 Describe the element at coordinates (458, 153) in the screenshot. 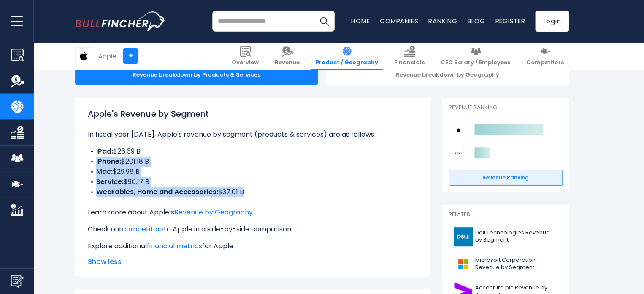

I see `img: Sony Group Corporation competitors logo` at that location.